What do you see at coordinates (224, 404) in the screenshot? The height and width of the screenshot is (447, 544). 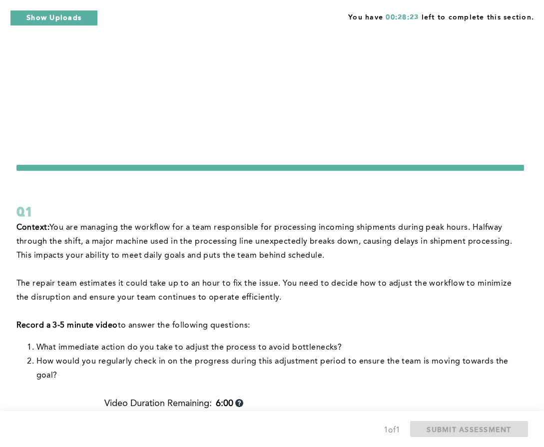 I see `b: 6:00` at bounding box center [224, 404].